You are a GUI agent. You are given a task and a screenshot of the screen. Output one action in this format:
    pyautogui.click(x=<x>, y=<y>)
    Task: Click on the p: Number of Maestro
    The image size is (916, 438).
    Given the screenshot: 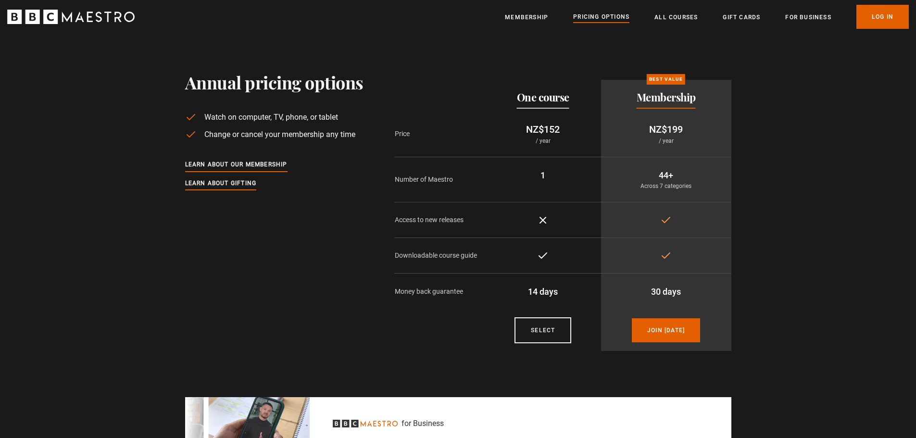 What is the action you would take?
    pyautogui.click(x=440, y=179)
    